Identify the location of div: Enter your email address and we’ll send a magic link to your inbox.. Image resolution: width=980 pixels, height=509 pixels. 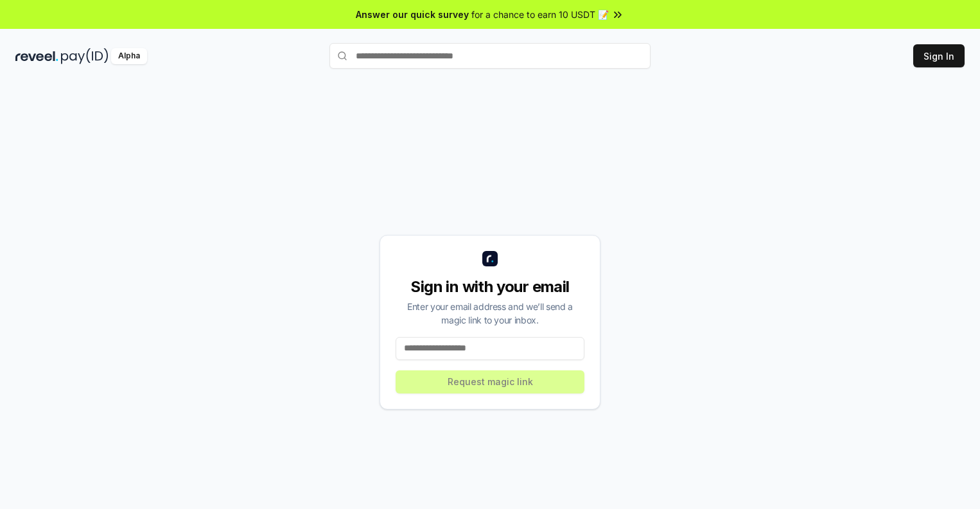
(490, 313).